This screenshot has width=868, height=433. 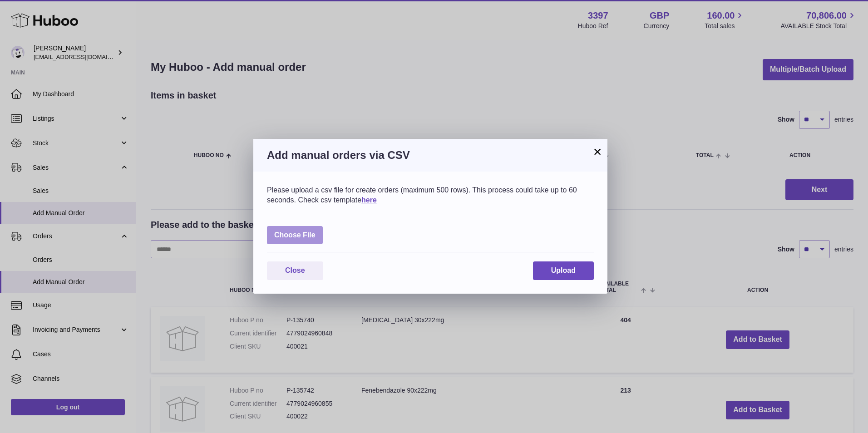 What do you see at coordinates (430, 155) in the screenshot?
I see `h3: Add manual orders via CSV` at bounding box center [430, 155].